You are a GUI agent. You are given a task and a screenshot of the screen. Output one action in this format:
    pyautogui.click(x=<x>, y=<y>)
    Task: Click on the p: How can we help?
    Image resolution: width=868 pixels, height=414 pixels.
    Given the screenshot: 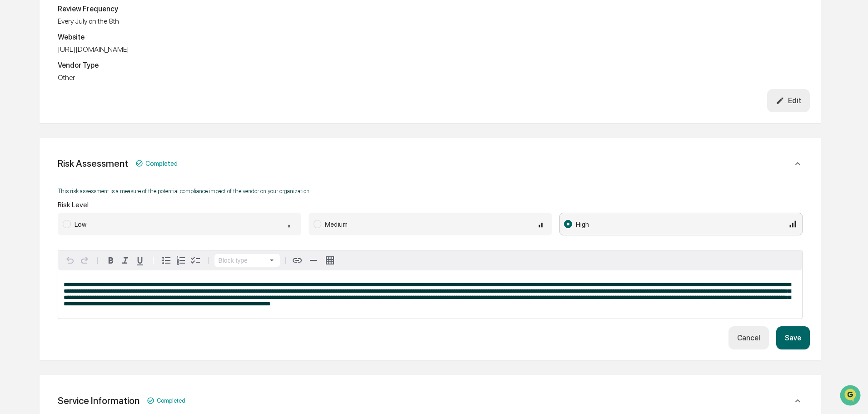 What is the action you would take?
    pyautogui.click(x=87, y=26)
    